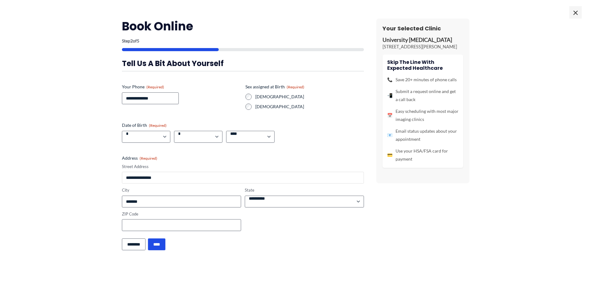 The width and height of the screenshot is (591, 293). What do you see at coordinates (423, 135) in the screenshot?
I see `li: Email status updates about your appointment` at bounding box center [423, 135].